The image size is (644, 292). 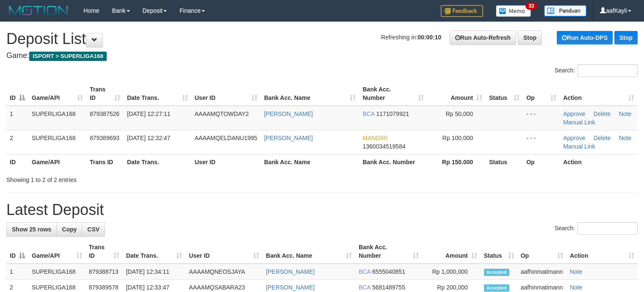 What do you see at coordinates (375, 138) in the screenshot?
I see `span: MANDIRI` at bounding box center [375, 138].